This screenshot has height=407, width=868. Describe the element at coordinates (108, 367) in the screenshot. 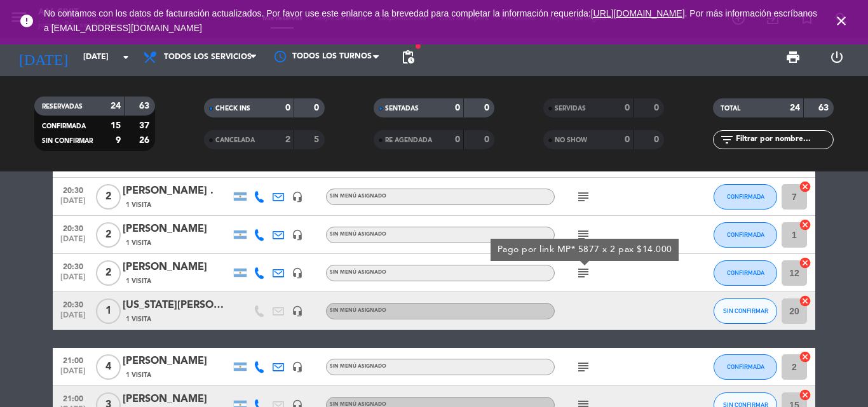

I see `span: 4` at that location.